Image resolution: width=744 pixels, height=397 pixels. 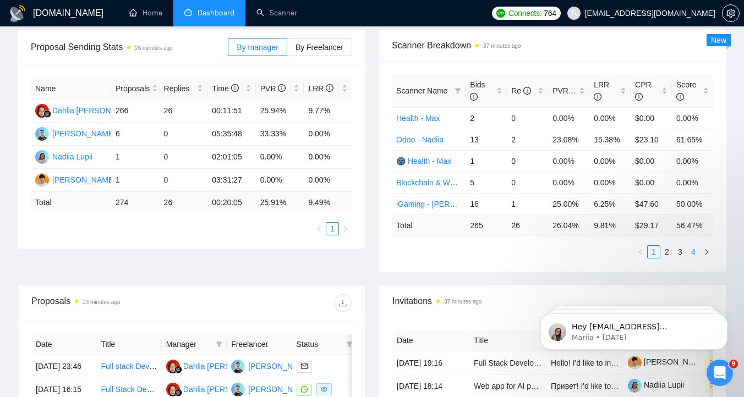 What do you see at coordinates (343, 303) in the screenshot?
I see `button: download` at bounding box center [343, 303].